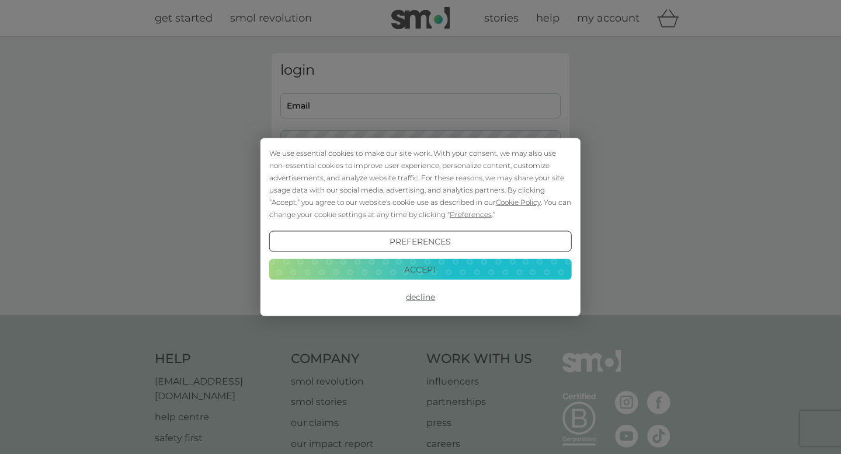  I want to click on span: Preferences, so click(470, 214).